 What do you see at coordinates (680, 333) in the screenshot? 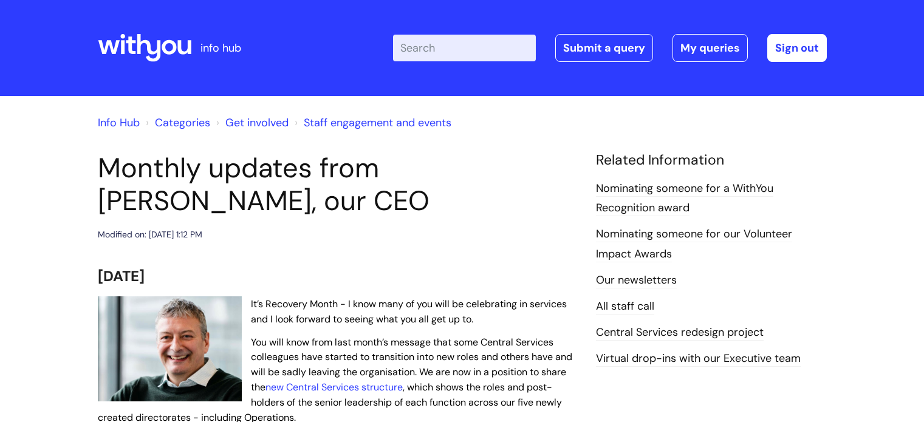
I see `a: Central Services redesign project` at bounding box center [680, 333].